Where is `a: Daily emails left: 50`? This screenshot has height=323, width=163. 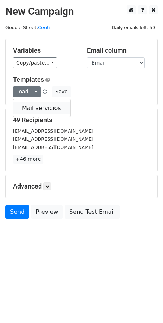
a: Daily emails left: 50 is located at coordinates (133, 27).